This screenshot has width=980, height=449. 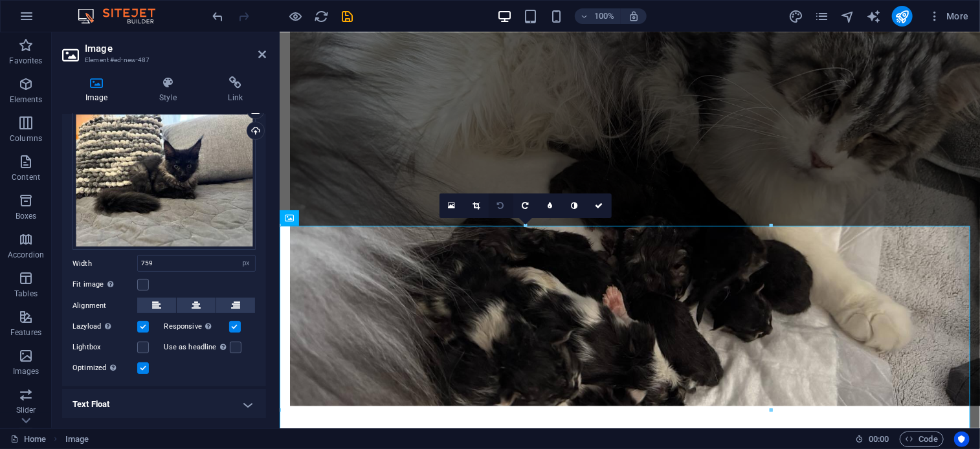 What do you see at coordinates (822, 16) in the screenshot?
I see `i: Pages (Ctrl+Alt+S)` at bounding box center [822, 16].